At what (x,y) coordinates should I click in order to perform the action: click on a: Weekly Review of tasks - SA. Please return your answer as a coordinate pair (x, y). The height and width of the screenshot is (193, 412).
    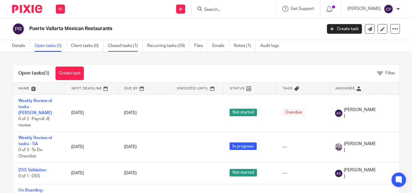
    Looking at the image, I should click on (35, 141).